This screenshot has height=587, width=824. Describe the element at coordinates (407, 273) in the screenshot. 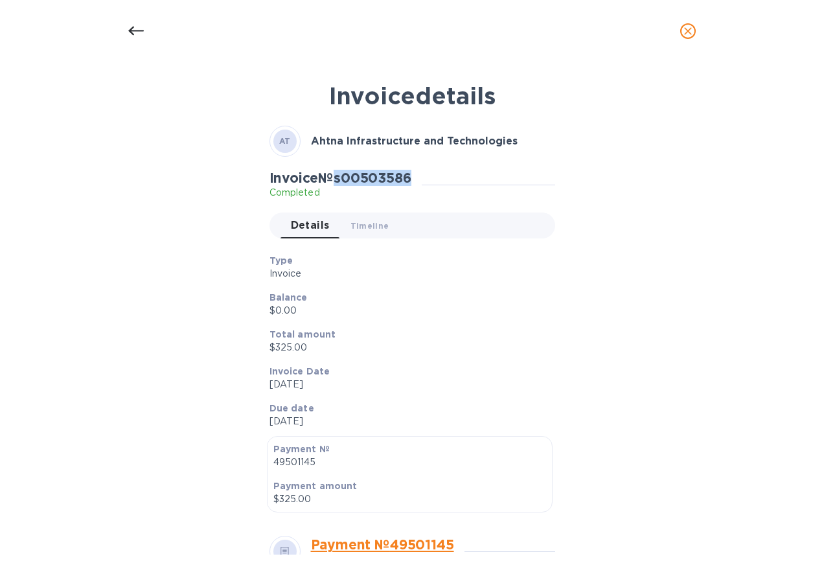

I see `p: Invoice` at that location.